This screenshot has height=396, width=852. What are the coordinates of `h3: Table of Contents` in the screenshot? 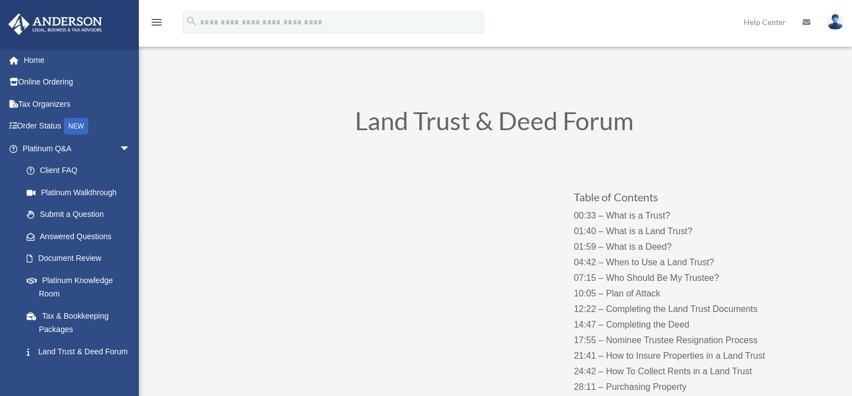 It's located at (684, 199).